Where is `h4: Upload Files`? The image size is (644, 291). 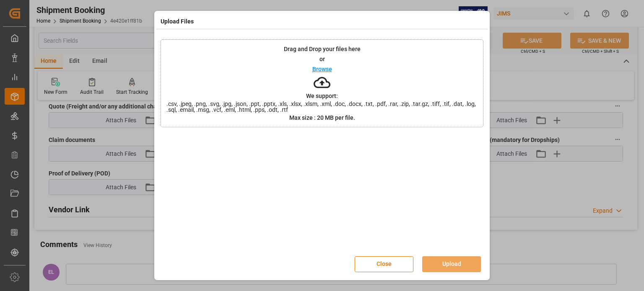
h4: Upload Files is located at coordinates (177, 21).